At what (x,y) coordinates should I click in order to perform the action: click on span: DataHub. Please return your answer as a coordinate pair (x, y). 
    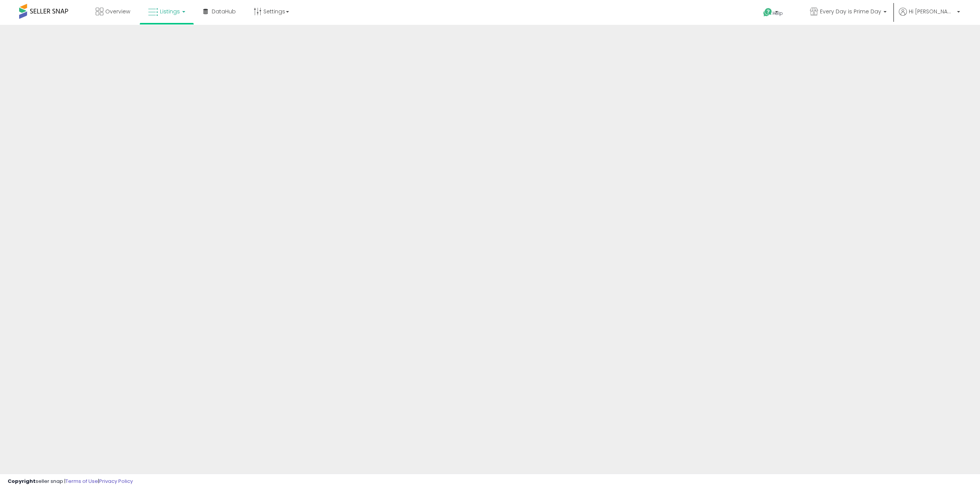
    Looking at the image, I should click on (223, 12).